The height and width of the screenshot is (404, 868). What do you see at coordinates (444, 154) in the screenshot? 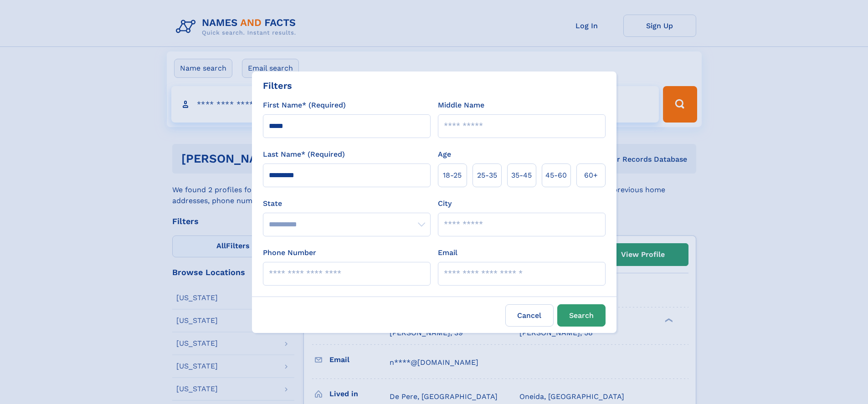
I see `label: Age` at bounding box center [444, 154].